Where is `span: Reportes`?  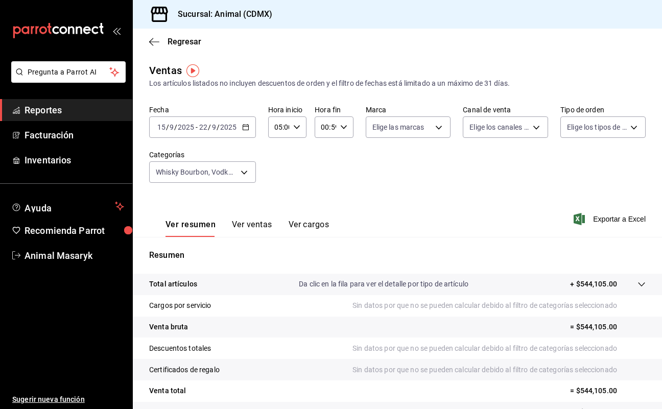 span: Reportes is located at coordinates (74, 110).